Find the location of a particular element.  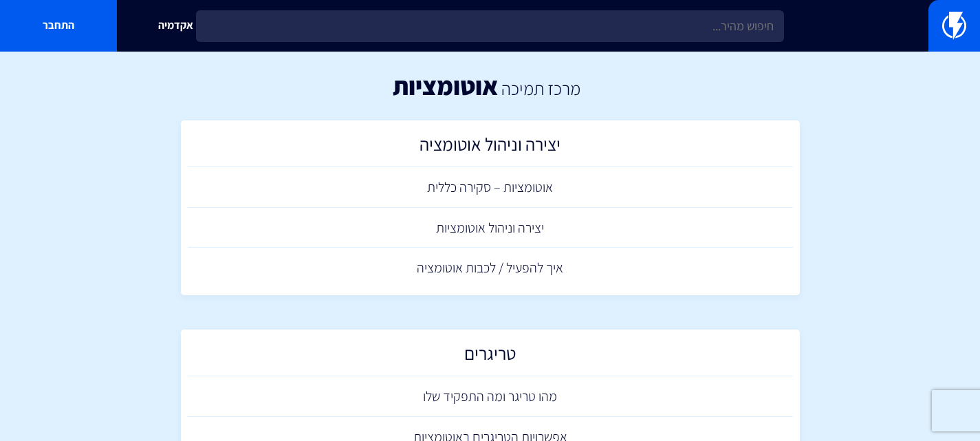

a: יצירה וניהול אוטומציה is located at coordinates (490, 147).